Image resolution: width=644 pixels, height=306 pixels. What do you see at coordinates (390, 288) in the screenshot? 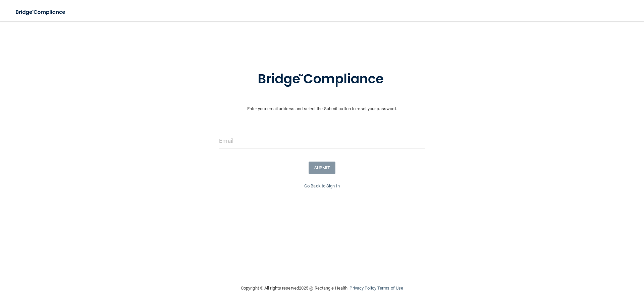
I see `a: Terms of Use` at bounding box center [390, 288].